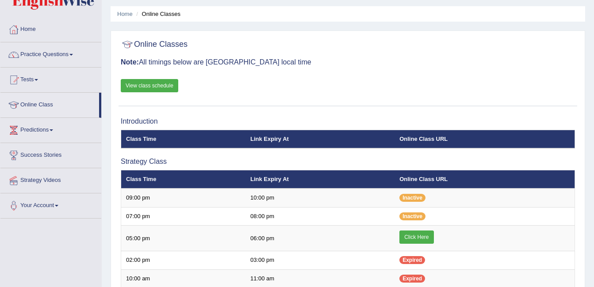  What do you see at coordinates (50, 104) in the screenshot?
I see `a: Online Class` at bounding box center [50, 104].